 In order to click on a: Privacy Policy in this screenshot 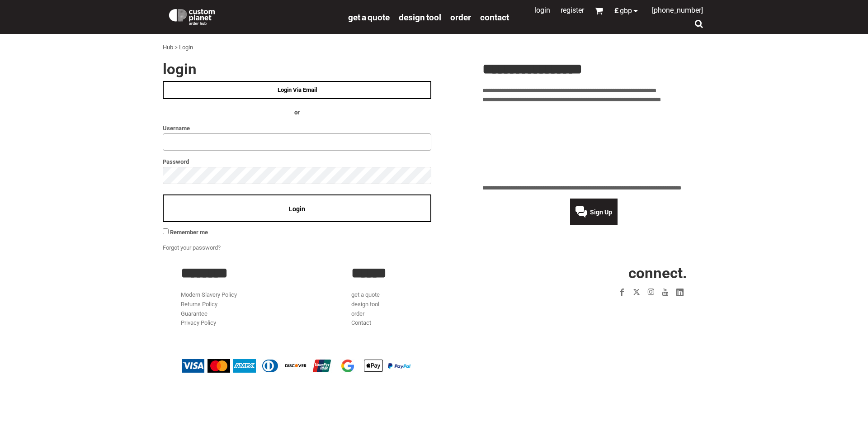, I will do `click(198, 322)`.